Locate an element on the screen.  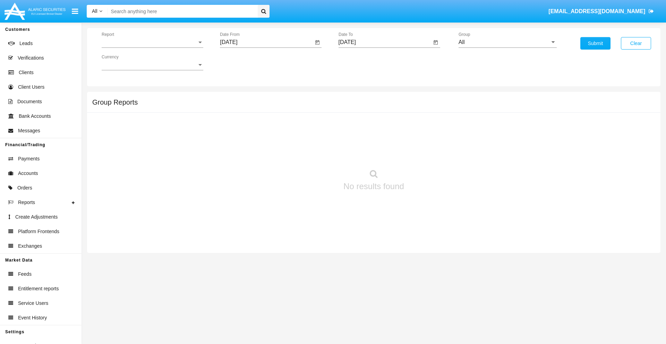
img: Logo image is located at coordinates (35, 11).